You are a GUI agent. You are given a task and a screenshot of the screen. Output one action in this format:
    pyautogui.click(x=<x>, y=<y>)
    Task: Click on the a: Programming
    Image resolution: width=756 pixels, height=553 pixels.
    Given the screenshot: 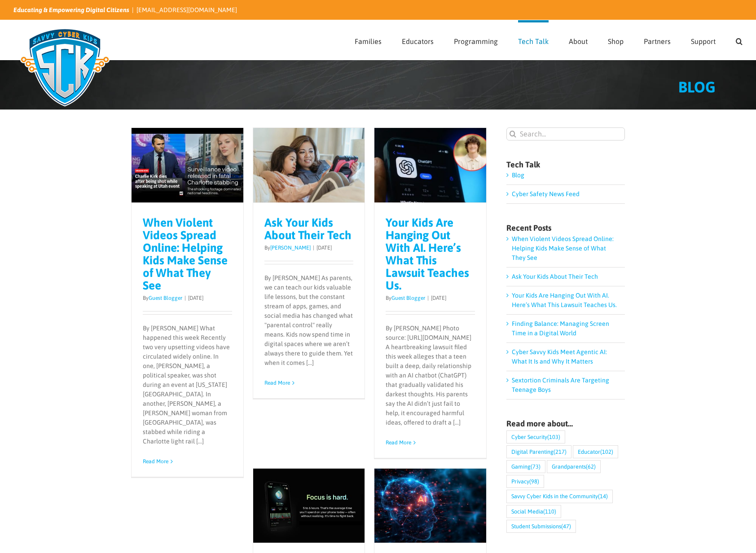 What is the action you would take?
    pyautogui.click(x=476, y=40)
    